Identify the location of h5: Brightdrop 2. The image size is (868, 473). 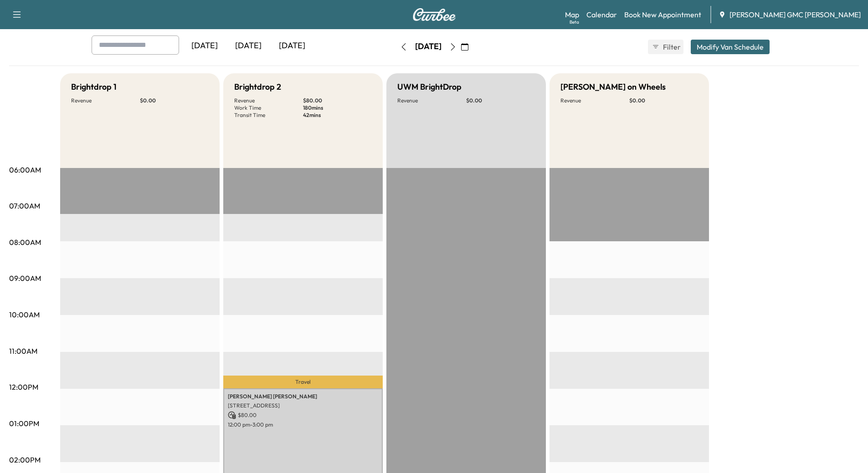
(257, 87).